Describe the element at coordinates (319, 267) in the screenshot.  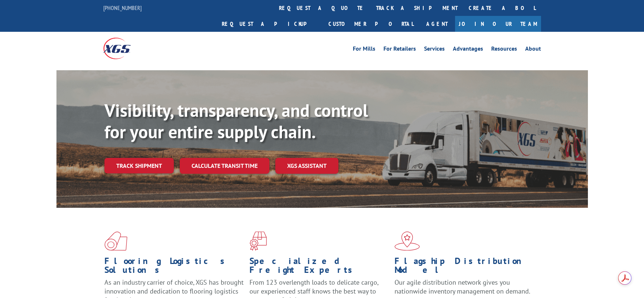
I see `h1: Specialized Freight Experts` at that location.